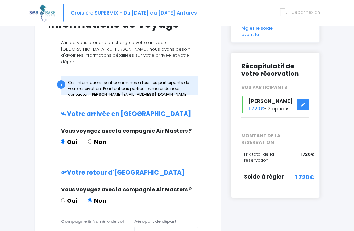  What do you see at coordinates (275, 105) in the screenshot?
I see `div: - 2 options` at bounding box center [275, 105].